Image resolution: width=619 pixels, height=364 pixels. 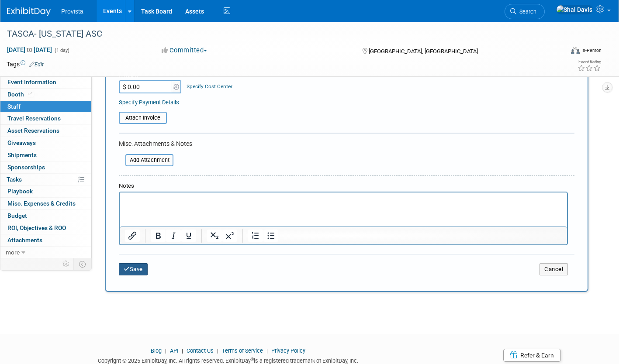 I want to click on td: Personalize Event Tab Strip, so click(x=66, y=264).